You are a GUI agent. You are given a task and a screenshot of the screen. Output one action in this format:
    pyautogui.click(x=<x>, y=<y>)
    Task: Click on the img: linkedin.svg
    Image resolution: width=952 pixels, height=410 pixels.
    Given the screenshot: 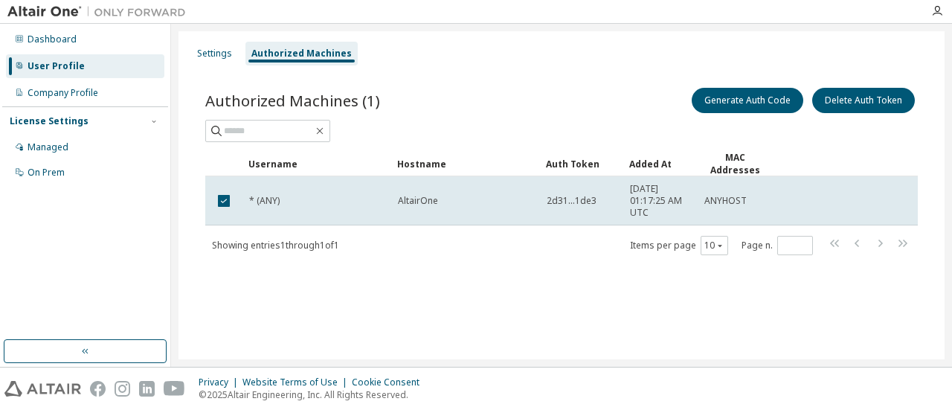 What is the action you would take?
    pyautogui.click(x=147, y=388)
    